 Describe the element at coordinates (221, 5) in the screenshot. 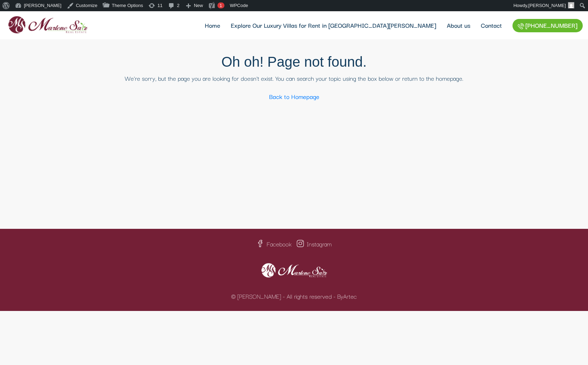

I see `span: 1` at that location.